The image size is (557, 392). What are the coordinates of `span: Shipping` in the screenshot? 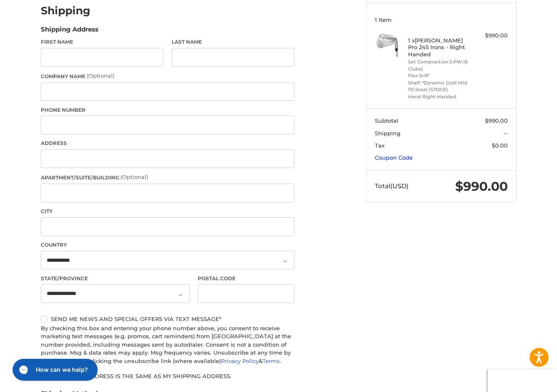 It's located at (387, 133).